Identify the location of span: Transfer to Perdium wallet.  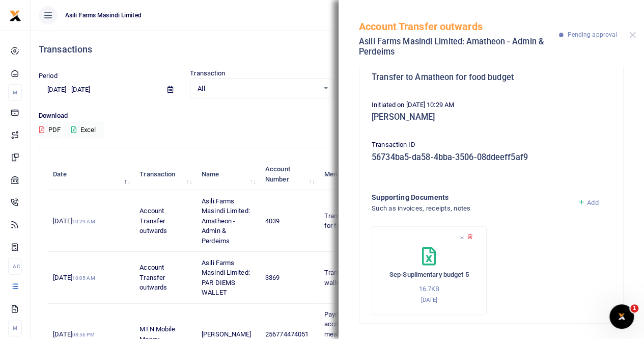
(354, 278).